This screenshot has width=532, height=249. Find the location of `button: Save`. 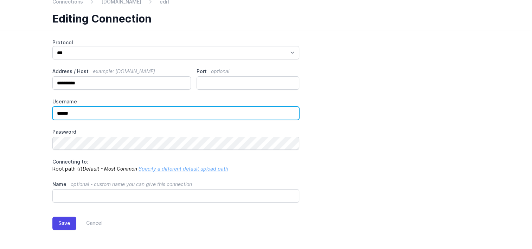

button: Save is located at coordinates (64, 223).